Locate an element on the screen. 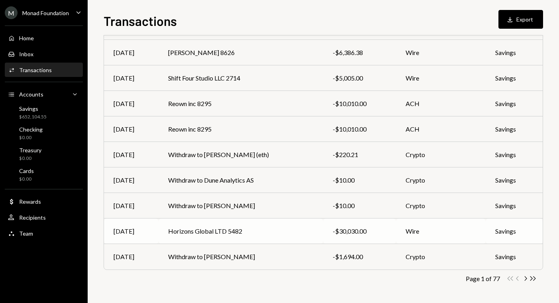 The image size is (559, 303). div: Home is located at coordinates (26, 38).